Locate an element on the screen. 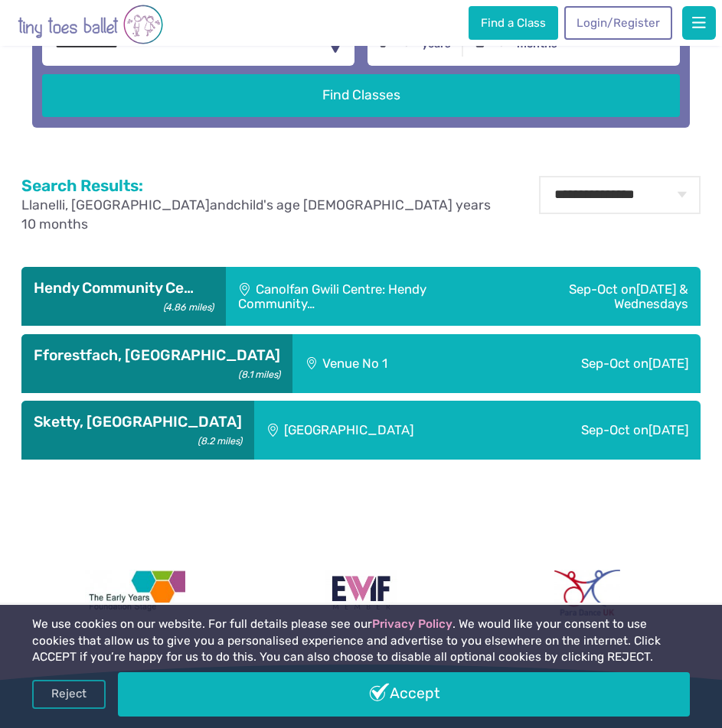  div: Canolfan Gwili Centre: Hendy Community… is located at coordinates (359, 296).